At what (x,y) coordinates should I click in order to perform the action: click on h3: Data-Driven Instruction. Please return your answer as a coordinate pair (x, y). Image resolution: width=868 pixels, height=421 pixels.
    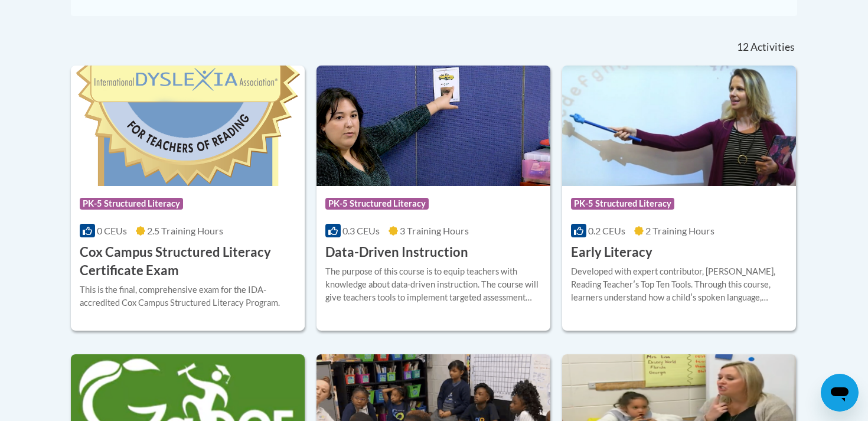
    Looking at the image, I should click on (396, 252).